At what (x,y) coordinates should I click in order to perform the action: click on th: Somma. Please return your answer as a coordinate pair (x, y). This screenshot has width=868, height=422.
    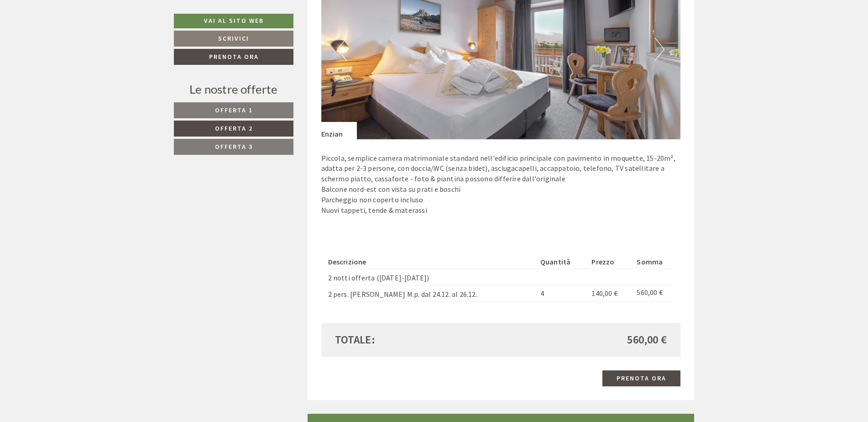
    Looking at the image, I should click on (653, 262).